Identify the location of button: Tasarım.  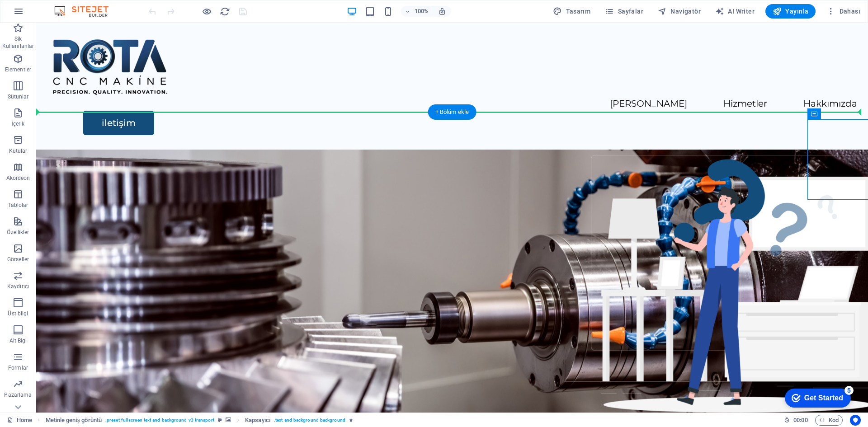
(571, 11).